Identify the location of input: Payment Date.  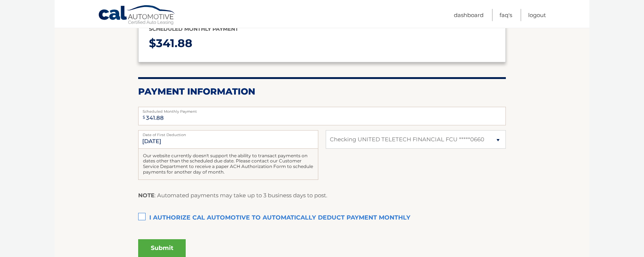
(228, 139).